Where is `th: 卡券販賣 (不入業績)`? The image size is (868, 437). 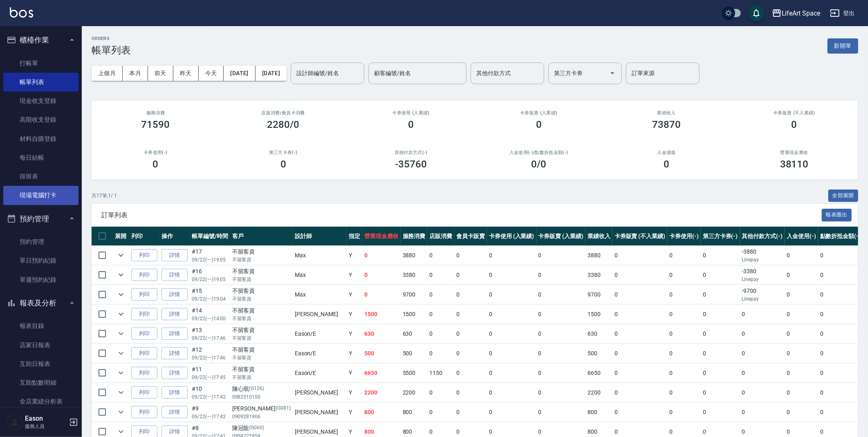 th: 卡券販賣 (不入業績) is located at coordinates (640, 236).